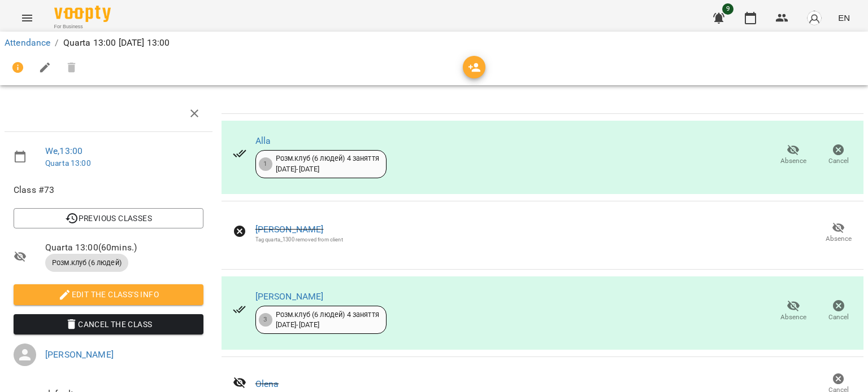 The image size is (868, 392). Describe the element at coordinates (728, 9) in the screenshot. I see `span: 9` at that location.